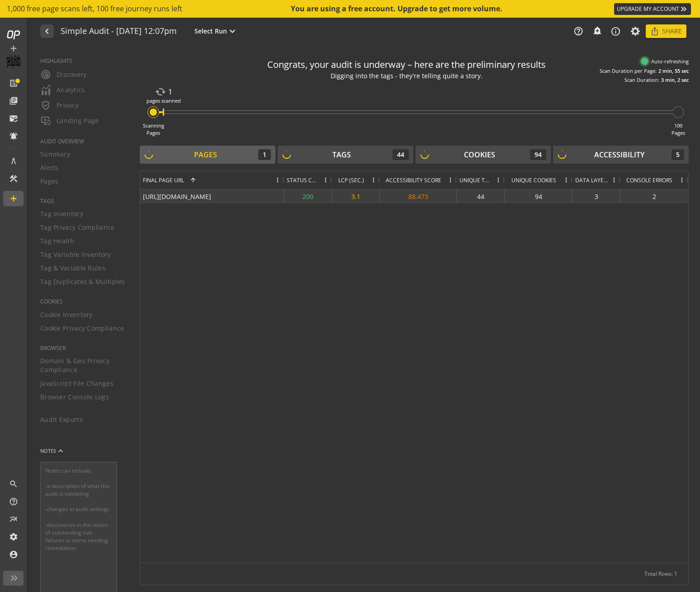 The height and width of the screenshot is (592, 700). I want to click on a: UPGRADE MY ACCOUNT, so click(653, 9).